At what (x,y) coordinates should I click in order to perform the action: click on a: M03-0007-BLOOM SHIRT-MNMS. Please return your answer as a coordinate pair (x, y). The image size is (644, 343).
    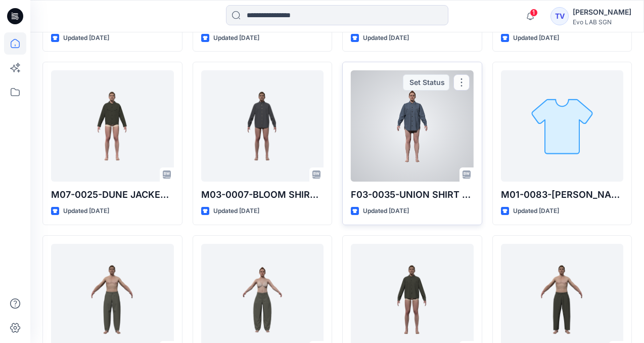
    Looking at the image, I should click on (262, 126).